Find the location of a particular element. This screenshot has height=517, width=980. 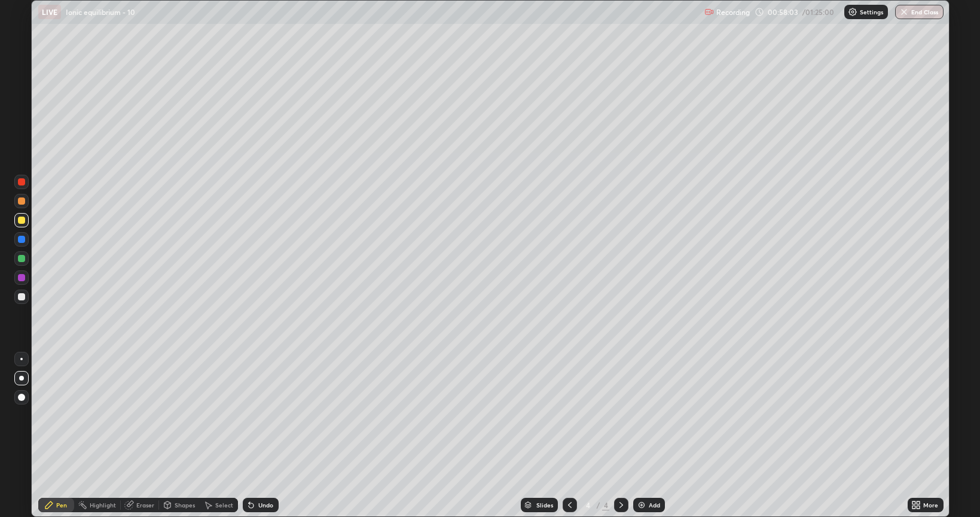

div: Slides is located at coordinates (545, 505).